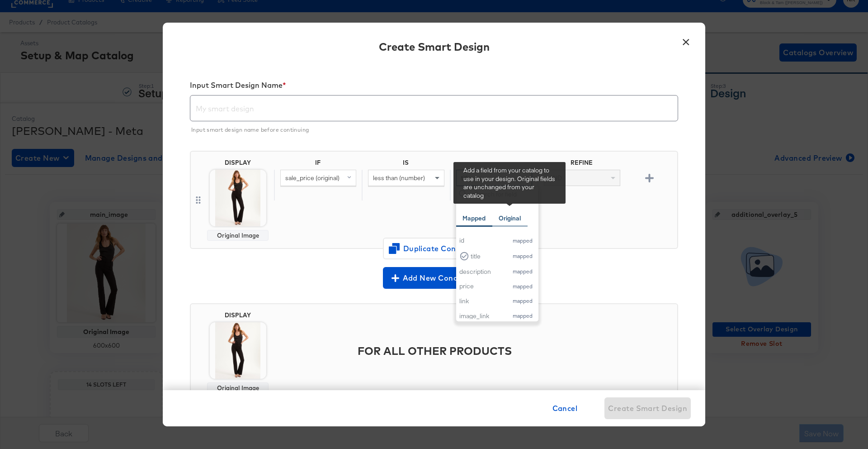  Describe the element at coordinates (497, 301) in the screenshot. I see `button: linkmapped` at that location.